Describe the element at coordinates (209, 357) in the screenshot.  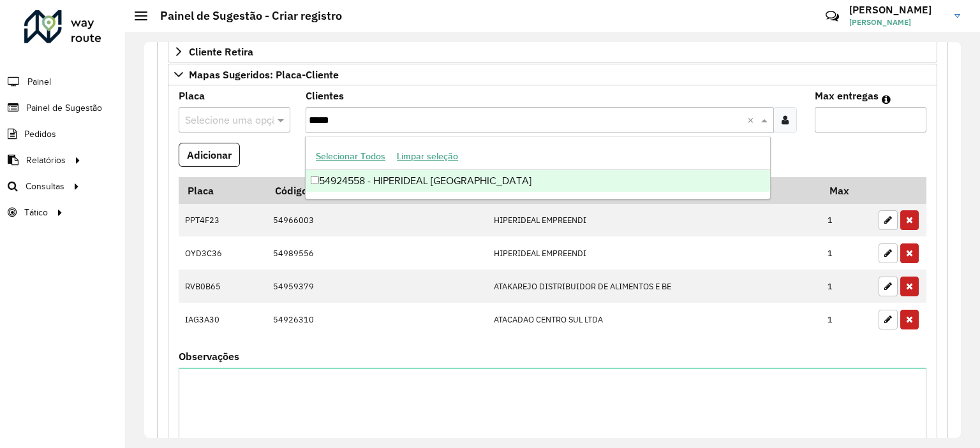
I see `label: Observações` at that location.